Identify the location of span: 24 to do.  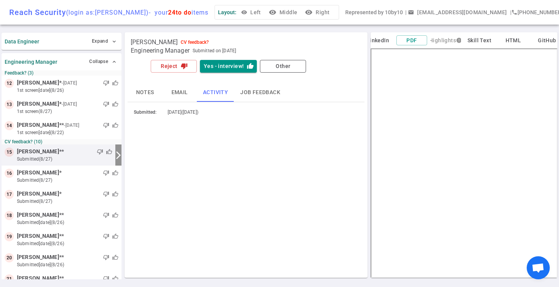
(180, 12).